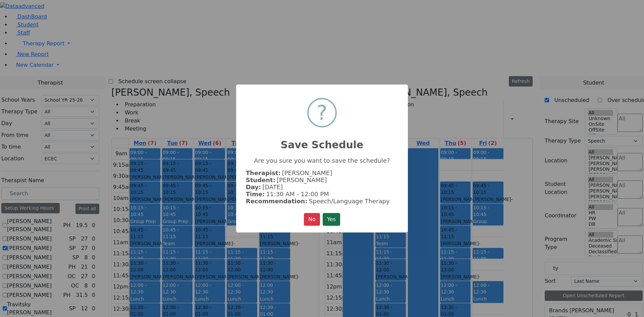 The height and width of the screenshot is (317, 644). Describe the element at coordinates (349, 201) in the screenshot. I see `span: Speech/Language Therapy` at that location.